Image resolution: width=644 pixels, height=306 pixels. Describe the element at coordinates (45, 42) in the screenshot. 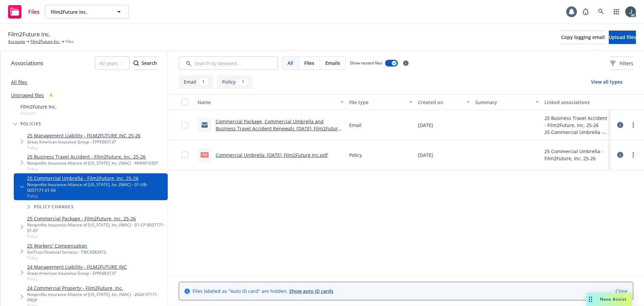

I see `a: Film2Future Inc.` at that location.